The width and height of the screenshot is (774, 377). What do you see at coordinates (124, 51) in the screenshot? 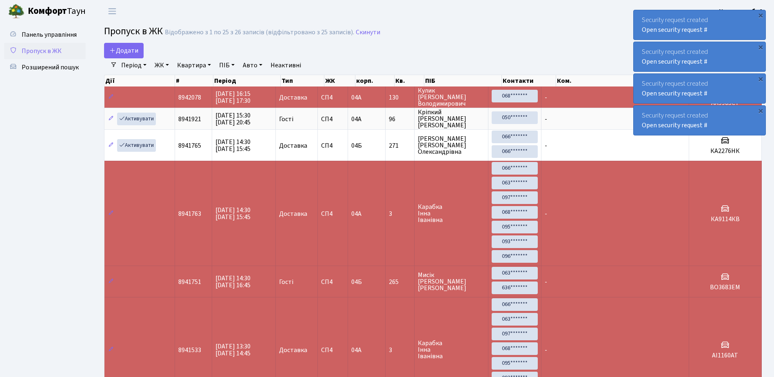
I see `a: Додати` at bounding box center [124, 51].